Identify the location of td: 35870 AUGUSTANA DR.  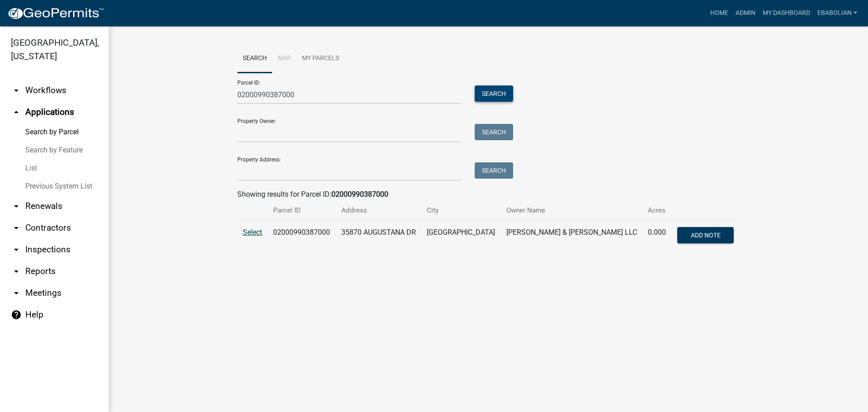
(379, 237).